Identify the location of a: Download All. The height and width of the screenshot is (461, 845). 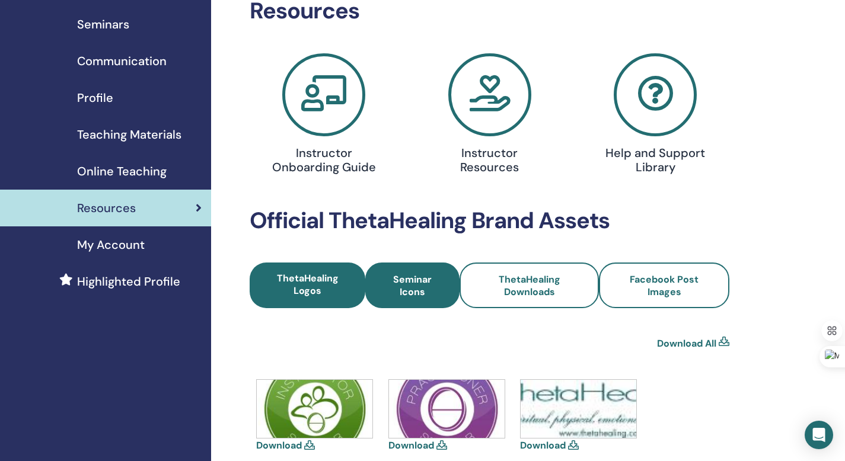
(687, 344).